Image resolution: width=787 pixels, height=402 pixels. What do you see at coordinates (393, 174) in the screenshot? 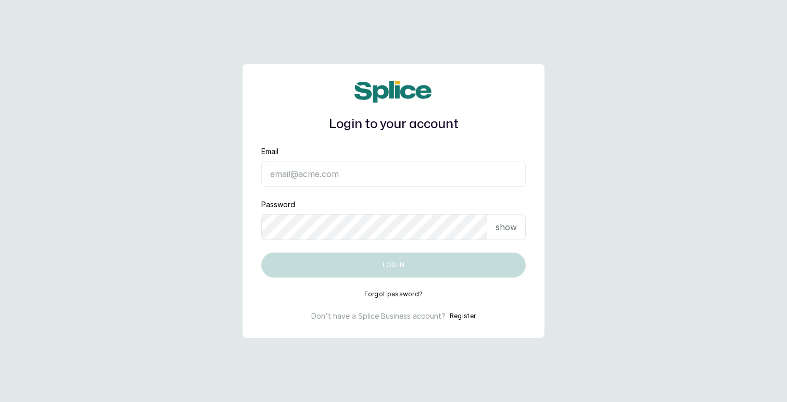
I see `input: email@acme.com` at bounding box center [393, 174].